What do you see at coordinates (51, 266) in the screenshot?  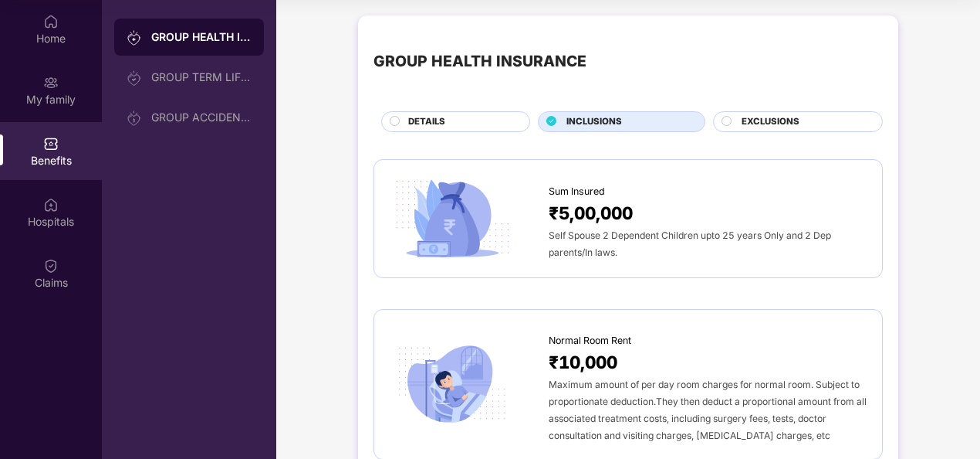 I see `img: svg+xml;base64,PHN2ZyBpZD0iQ2xhaW0iIHhtbG5zPSJodHRwOi8vd3d3LnczLm9yZy8yMDAwL3N2ZyIgd2lkdGg9IjIwIi...` at bounding box center [51, 266].